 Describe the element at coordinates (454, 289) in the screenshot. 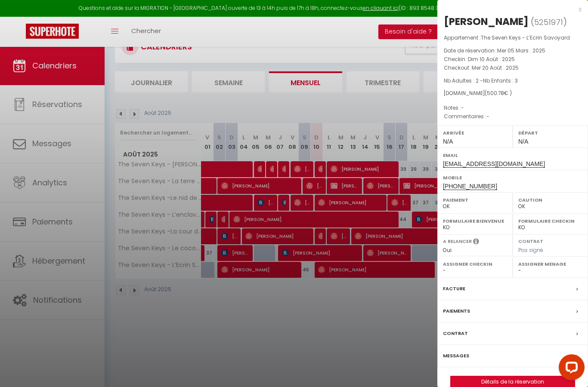

I see `label: Facture` at that location.